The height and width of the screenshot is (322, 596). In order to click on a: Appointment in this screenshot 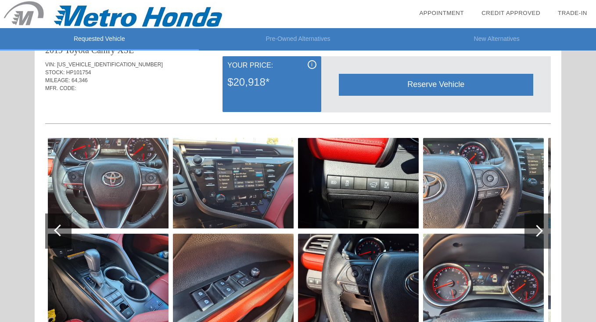, I will do `click(442, 13)`.